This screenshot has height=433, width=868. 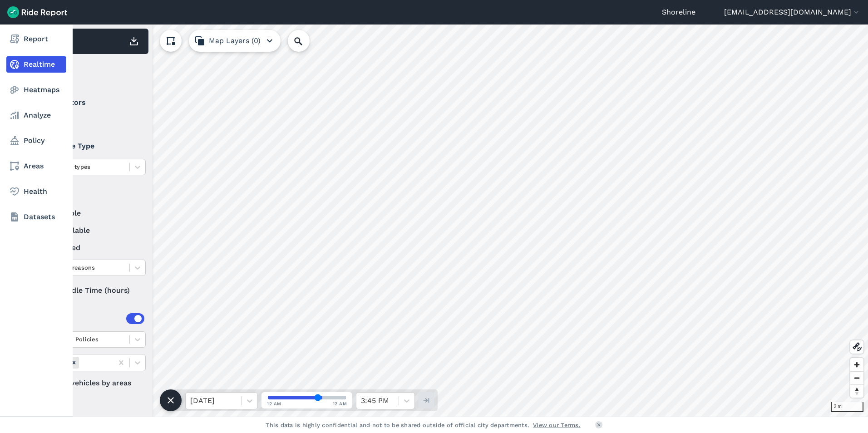 What do you see at coordinates (679, 12) in the screenshot?
I see `a: Shoreline` at bounding box center [679, 12].